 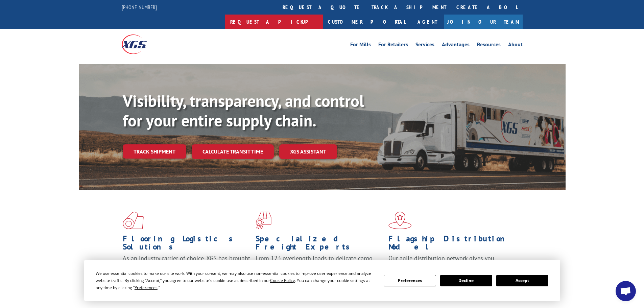 What do you see at coordinates (522, 281) in the screenshot?
I see `button: Accept` at bounding box center [522, 281].